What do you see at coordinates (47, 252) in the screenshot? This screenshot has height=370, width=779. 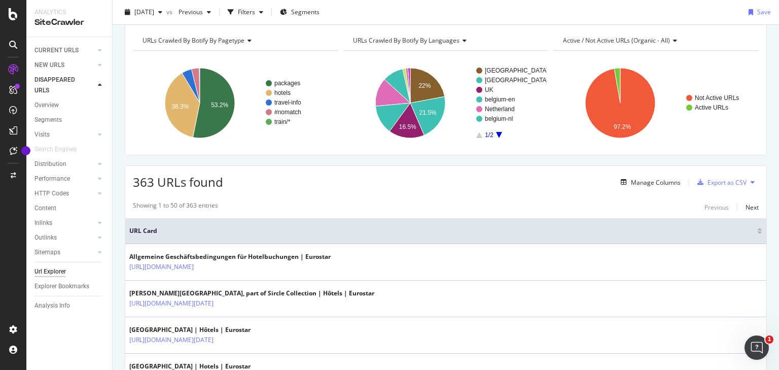 I see `div: Sitemaps` at bounding box center [47, 252].